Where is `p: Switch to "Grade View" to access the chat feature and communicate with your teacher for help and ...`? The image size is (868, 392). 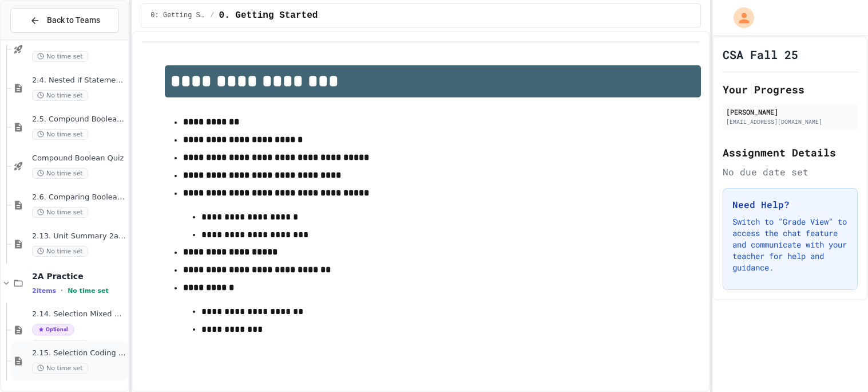
p: Switch to "Grade View" to access the chat feature and communicate with your teacher for help and ... is located at coordinates (790, 245).